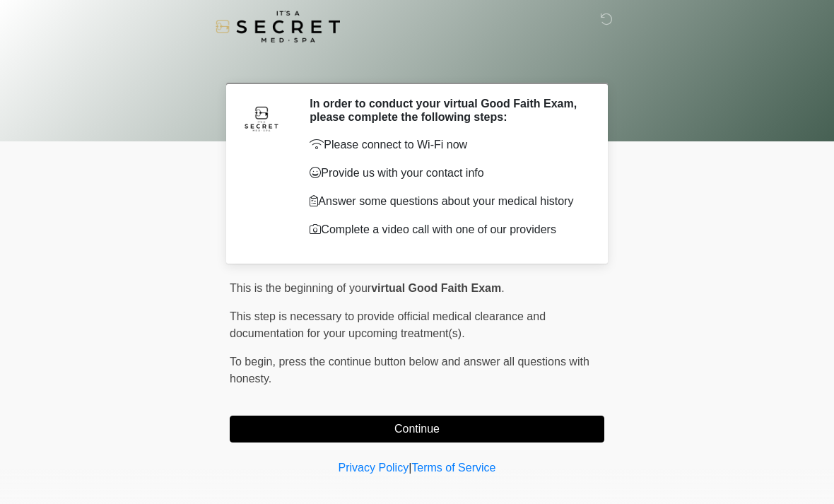  Describe the element at coordinates (410, 370) in the screenshot. I see `span: press the continue button below and answer all questions with honesty.` at that location.